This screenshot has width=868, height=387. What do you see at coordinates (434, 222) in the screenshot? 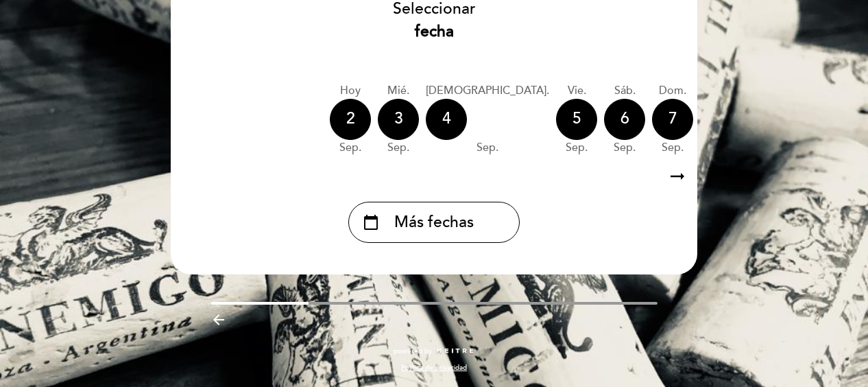
I see `span: Más fechas` at bounding box center [434, 222].